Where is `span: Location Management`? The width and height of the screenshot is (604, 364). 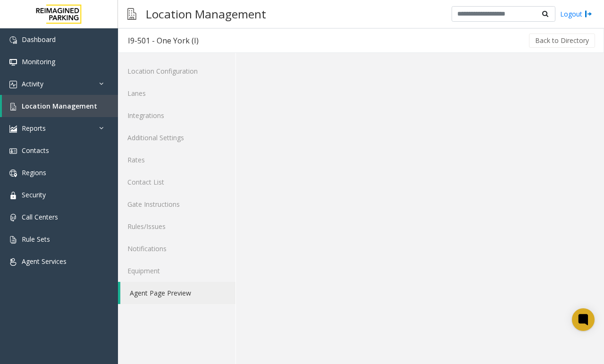 span: Location Management is located at coordinates (59, 106).